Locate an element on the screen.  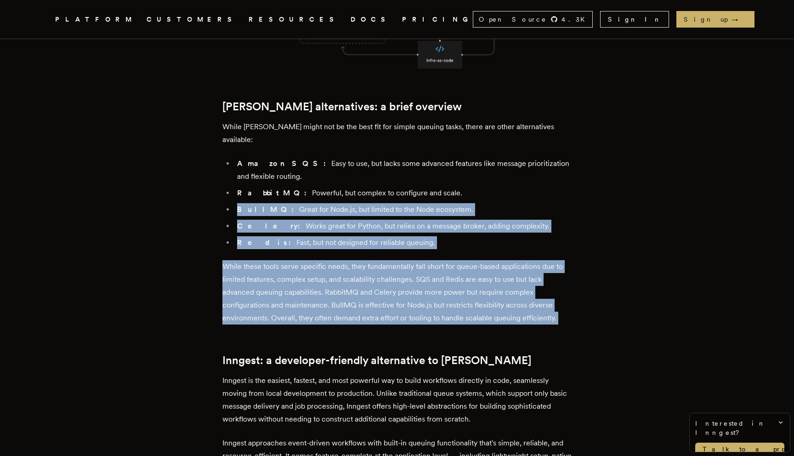
strong: Celery: is located at coordinates (271, 226).